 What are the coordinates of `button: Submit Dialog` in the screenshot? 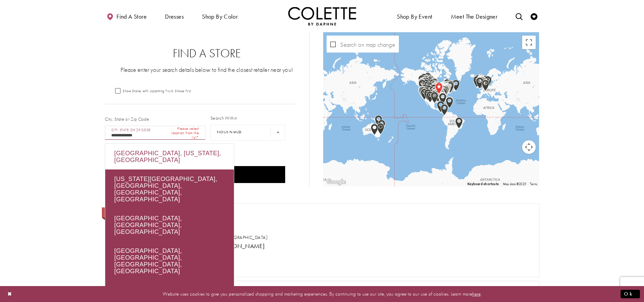 It's located at (630, 294).